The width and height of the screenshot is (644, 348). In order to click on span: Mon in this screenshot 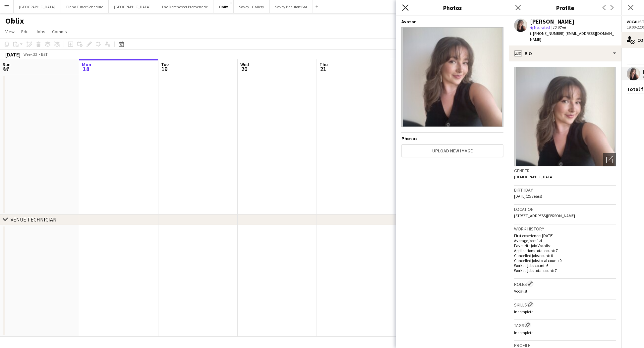, I will do `click(87, 64)`.